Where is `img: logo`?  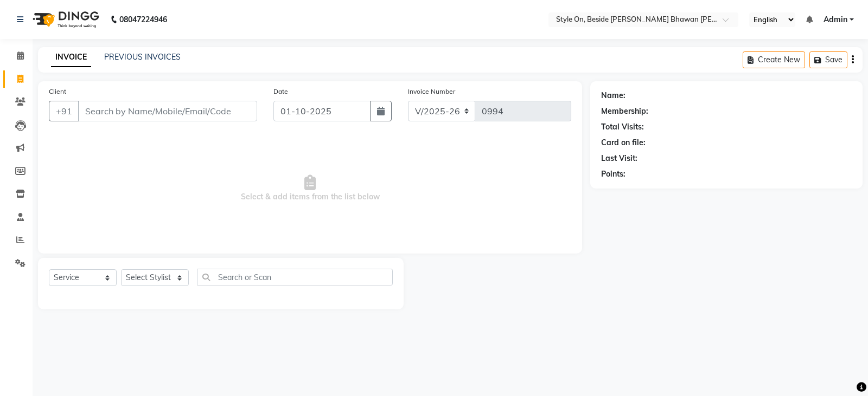 img: logo is located at coordinates (65, 19).